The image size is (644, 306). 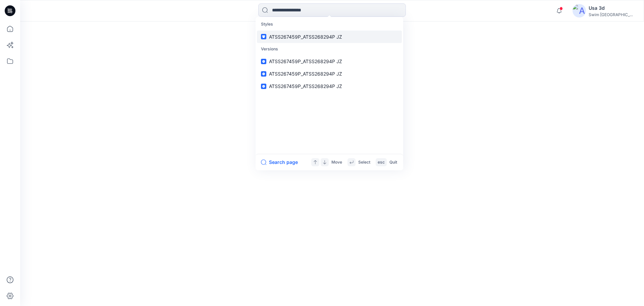 I want to click on a: Search page, so click(x=279, y=162).